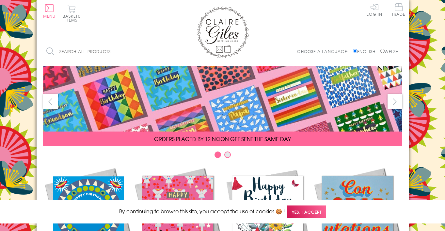 The height and width of the screenshot is (231, 445). I want to click on span: 0 items, so click(73, 18).